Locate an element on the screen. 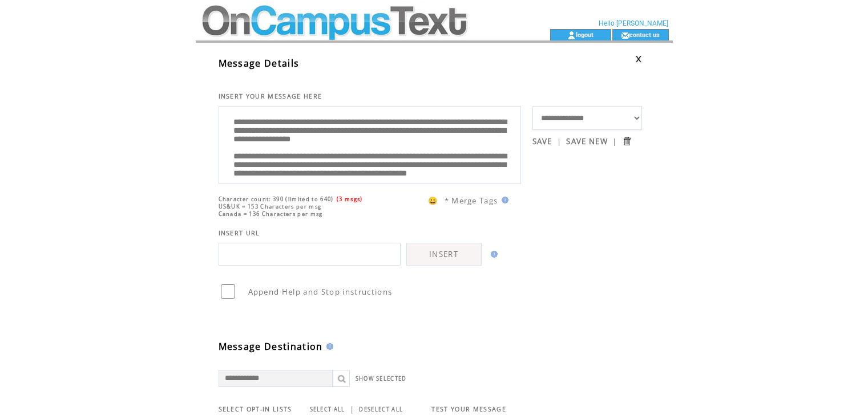 The image size is (868, 416). span: TEST YOUR MESSAGE is located at coordinates (468, 409).